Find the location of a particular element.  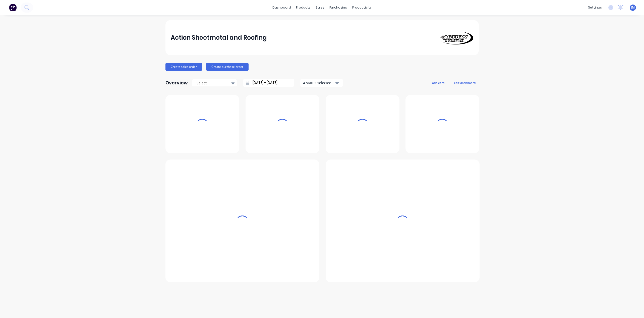

a: dashboard is located at coordinates (282, 8).